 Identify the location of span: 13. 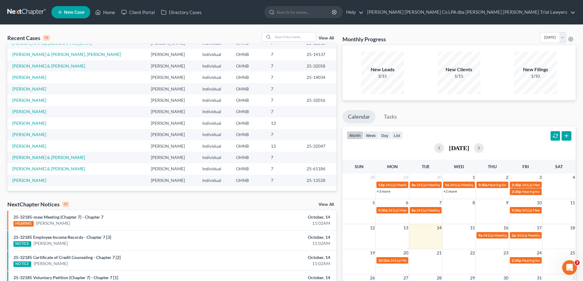
(406, 228).